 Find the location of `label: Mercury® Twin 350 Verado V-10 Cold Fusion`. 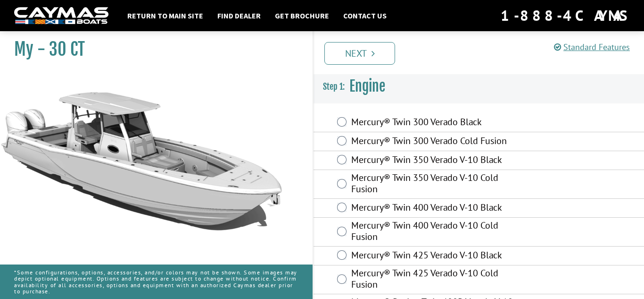

label: Mercury® Twin 350 Verado V-10 Cold Fusion is located at coordinates (439, 184).